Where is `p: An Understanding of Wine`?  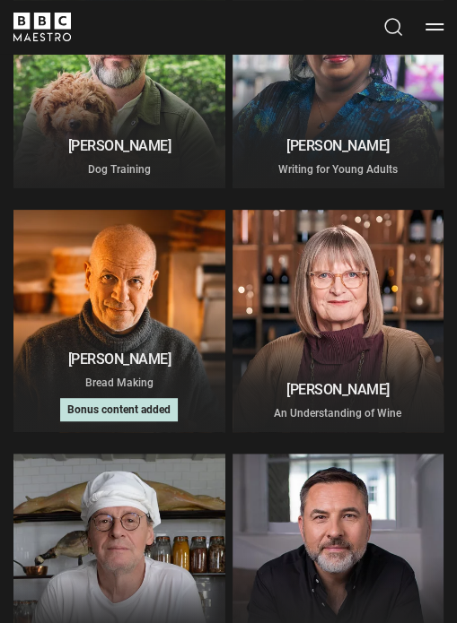 p: An Understanding of Wine is located at coordinates (338, 413).